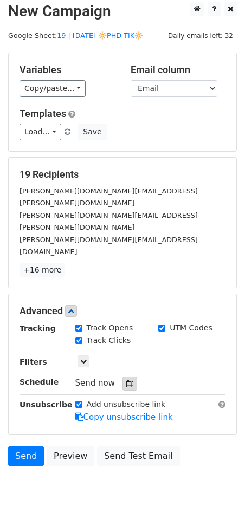 The height and width of the screenshot is (519, 245). Describe the element at coordinates (126, 405) in the screenshot. I see `label: Add unsubscribe link` at that location.